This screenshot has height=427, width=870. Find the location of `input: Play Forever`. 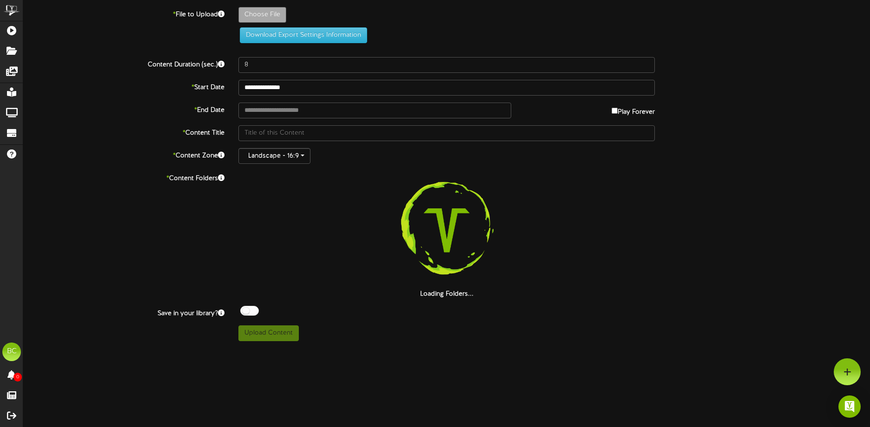

input: Play Forever is located at coordinates (614, 111).